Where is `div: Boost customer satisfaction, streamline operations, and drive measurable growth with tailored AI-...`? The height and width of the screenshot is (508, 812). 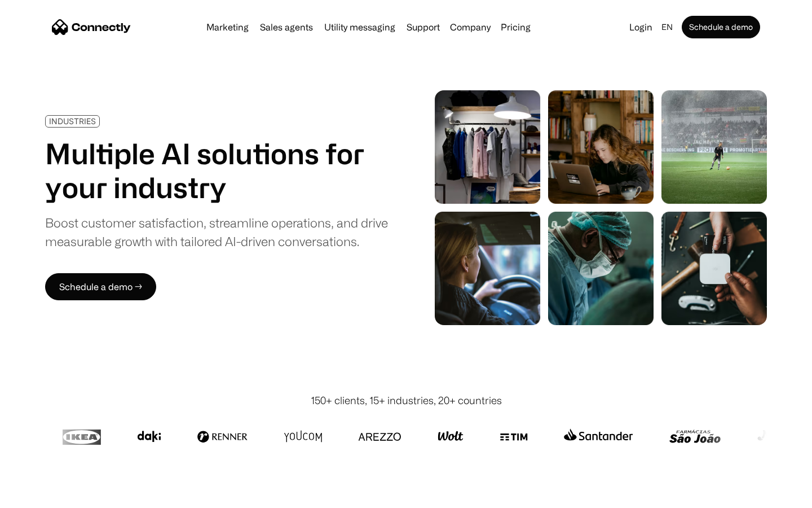
div: Boost customer satisfaction, streamline operations, and drive measurable growth with tailored AI-... is located at coordinates (217, 232).